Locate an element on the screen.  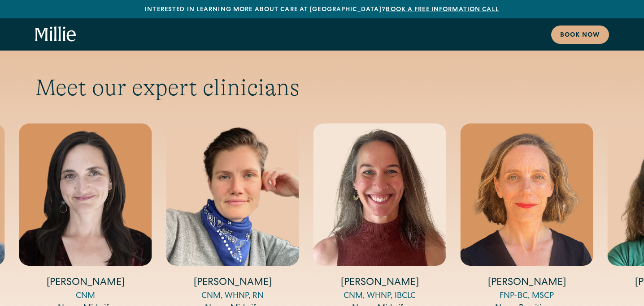
h2: Meet our expert clinicians is located at coordinates (322, 88).